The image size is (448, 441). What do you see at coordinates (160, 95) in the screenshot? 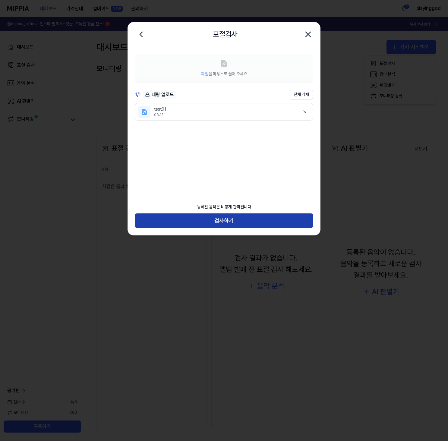
I see `button: 대량 업로드` at bounding box center [160, 95].